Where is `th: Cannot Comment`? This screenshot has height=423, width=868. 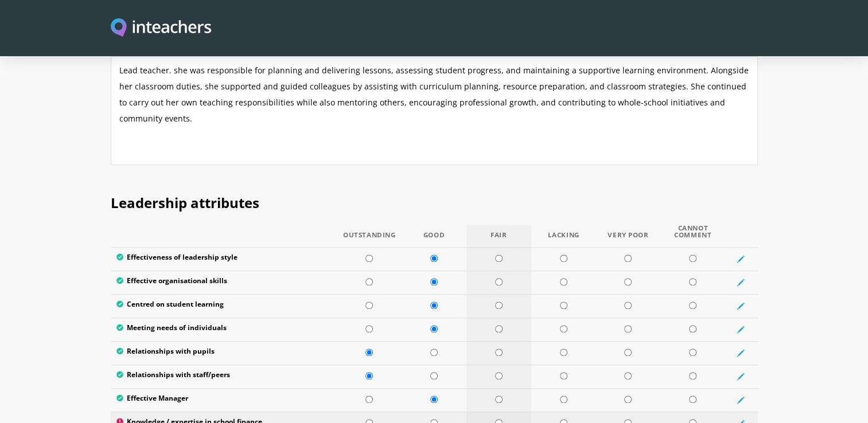
th: Cannot Comment is located at coordinates (693, 237).